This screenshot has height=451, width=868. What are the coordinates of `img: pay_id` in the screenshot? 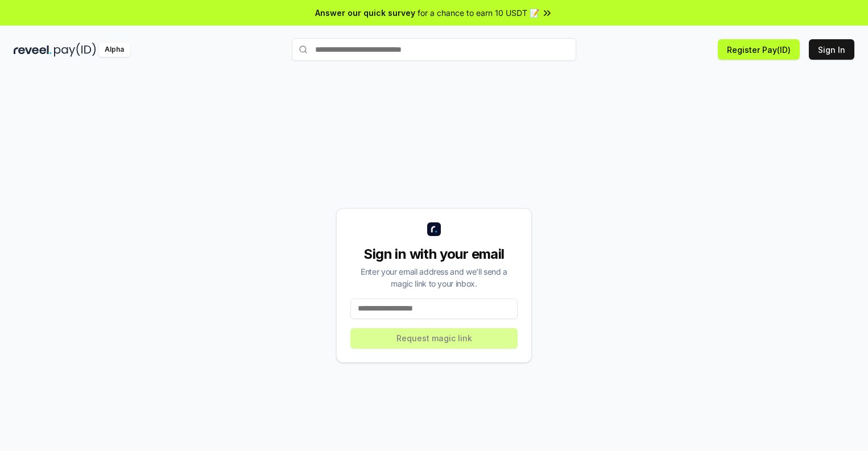 It's located at (75, 50).